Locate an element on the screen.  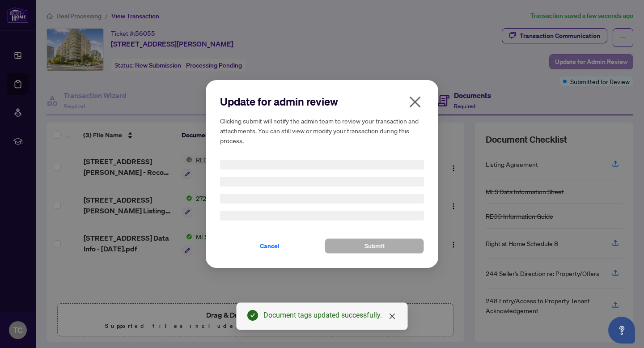
span: check-circle is located at coordinates (252, 315).